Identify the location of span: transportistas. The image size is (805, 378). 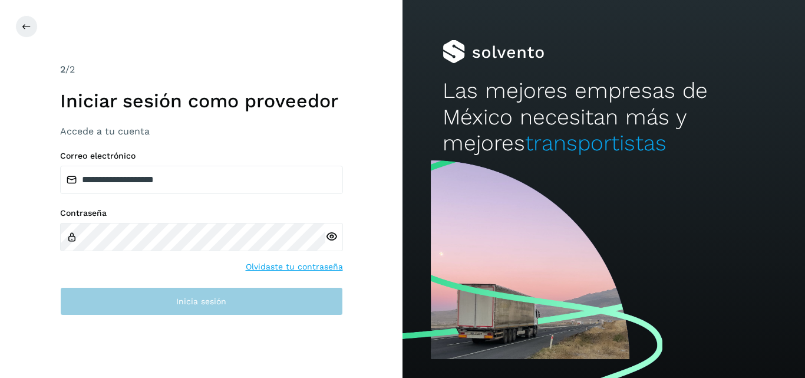
(596, 143).